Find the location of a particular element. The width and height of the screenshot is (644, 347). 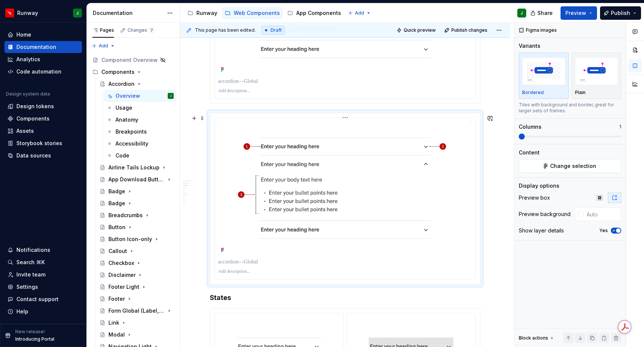

a: Callout is located at coordinates (136, 251).